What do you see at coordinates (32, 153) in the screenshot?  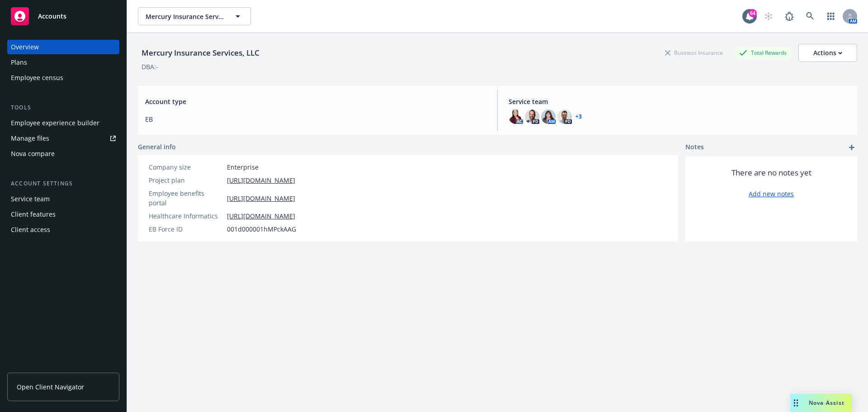 I see `div: Nova compare` at bounding box center [32, 153].